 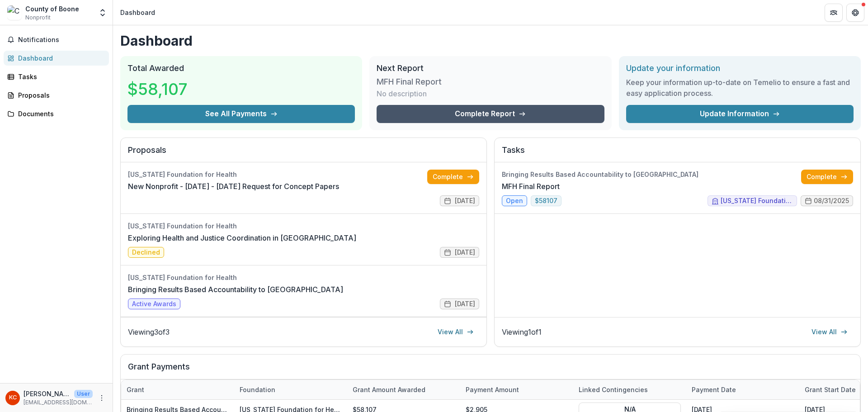 I want to click on h3: Keep your information up-to-date on Temelio to ensure a fast and easy application process., so click(x=740, y=88).